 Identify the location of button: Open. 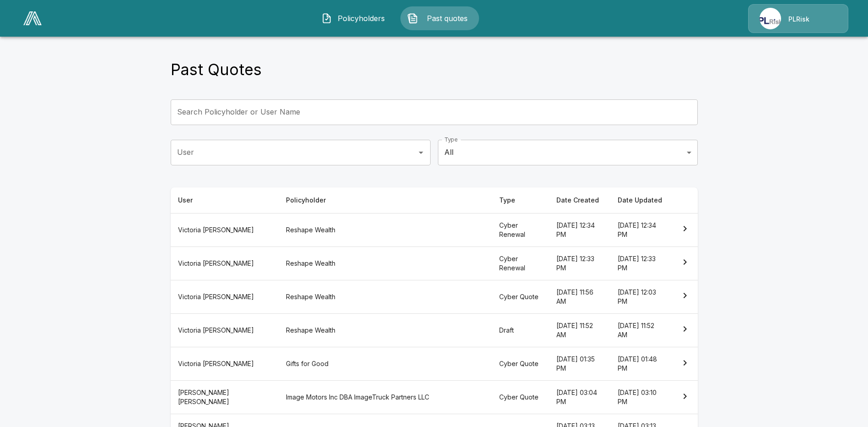
(421, 152).